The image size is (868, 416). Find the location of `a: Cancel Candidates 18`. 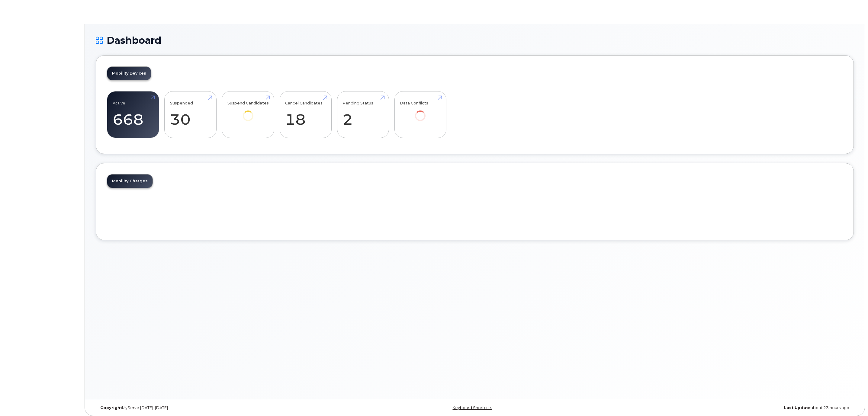

a: Cancel Candidates 18 is located at coordinates (305, 115).